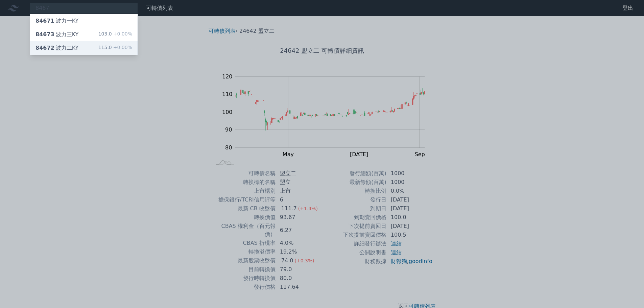  I want to click on a: 84673波力三KY 103.0+0.00%, so click(84, 35).